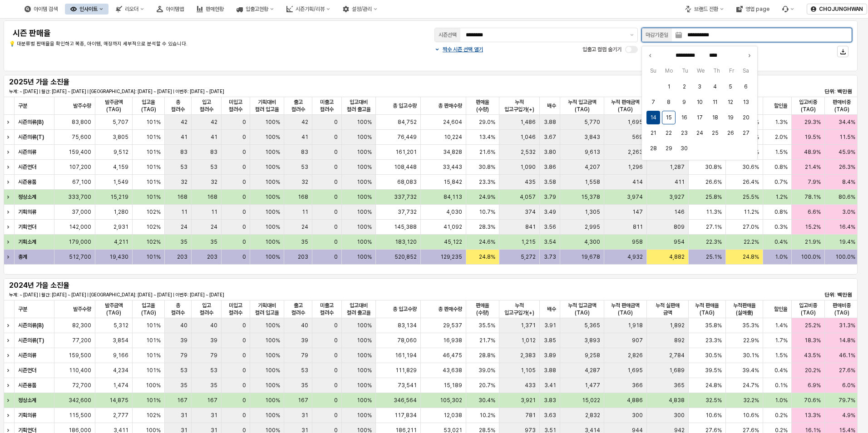 The image size is (868, 433). Describe the element at coordinates (79, 82) in the screenshot. I see `h5: 2025년 가을 소진율` at that location.